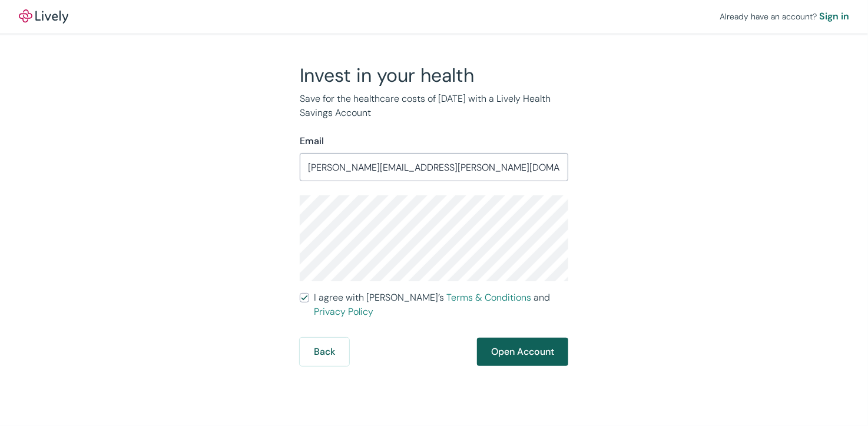 This screenshot has height=426, width=868. What do you see at coordinates (324, 351) in the screenshot?
I see `button: Back` at bounding box center [324, 351].